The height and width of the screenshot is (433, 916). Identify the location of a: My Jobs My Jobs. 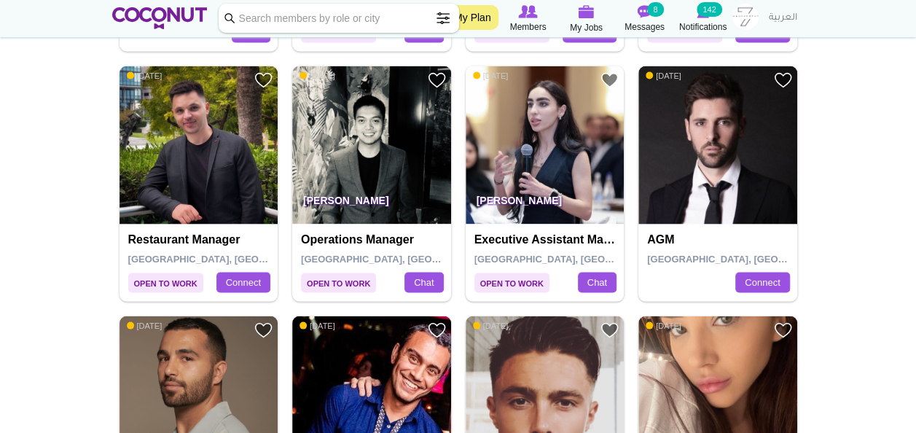
(586, 19).